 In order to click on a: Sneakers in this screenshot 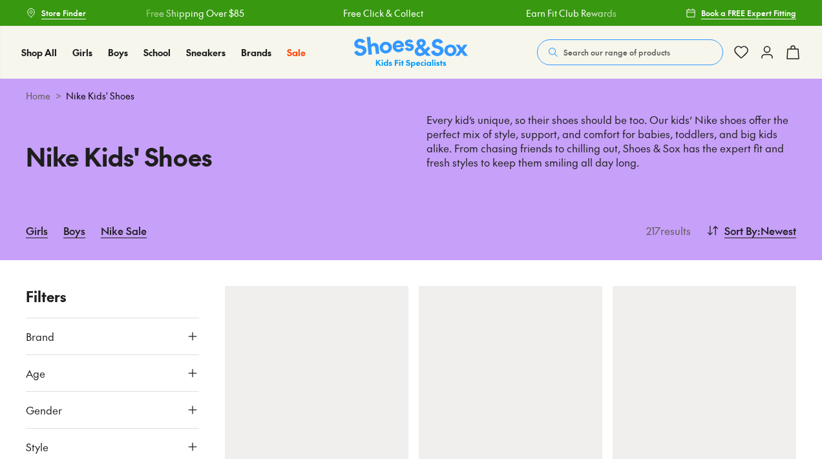, I will do `click(205, 52)`.